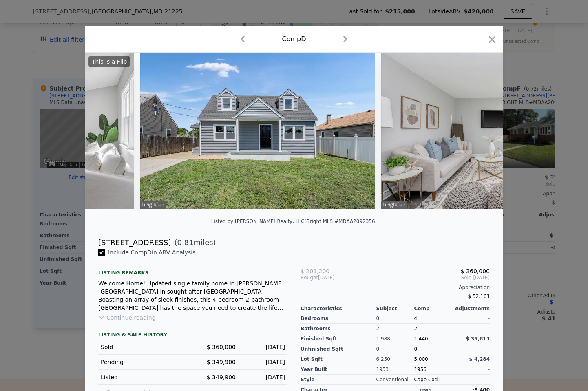  Describe the element at coordinates (432, 309) in the screenshot. I see `div: Comp` at that location.